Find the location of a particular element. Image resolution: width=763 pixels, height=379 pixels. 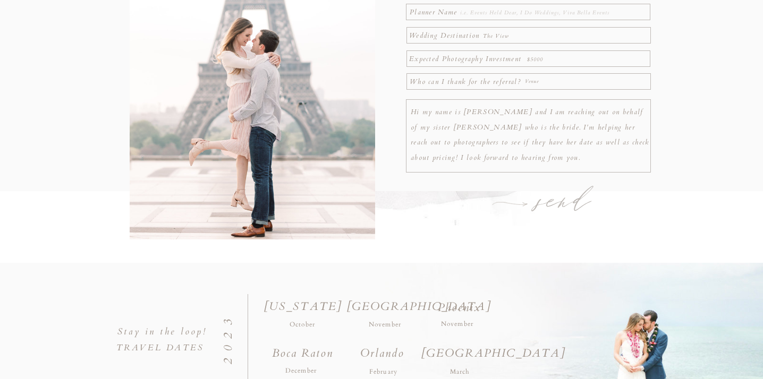

h1: send is located at coordinates (564, 202).